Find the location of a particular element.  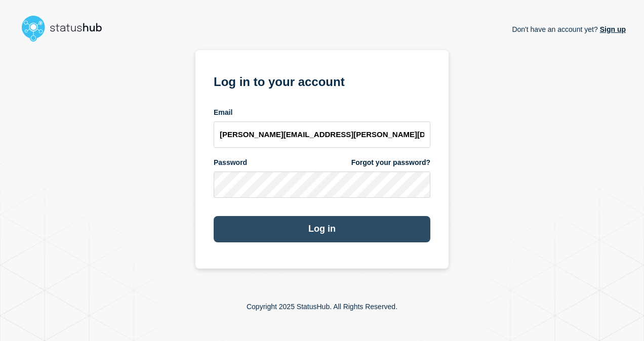

p: Don't have an account yet? is located at coordinates (569, 29).